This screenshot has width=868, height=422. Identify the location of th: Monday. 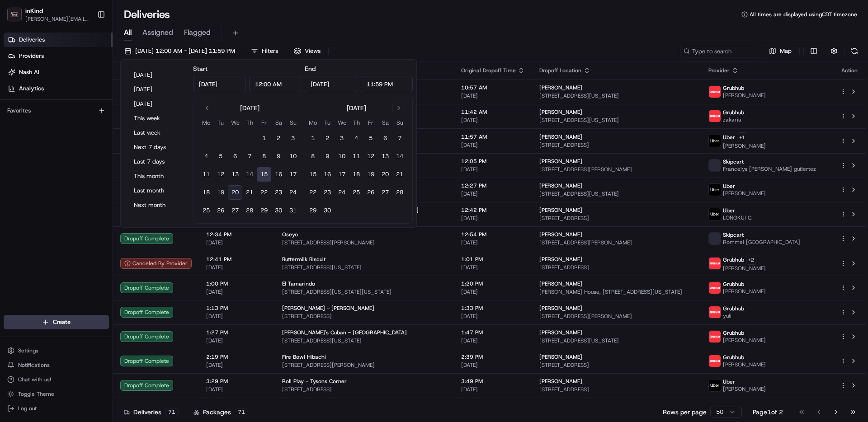
(206, 123).